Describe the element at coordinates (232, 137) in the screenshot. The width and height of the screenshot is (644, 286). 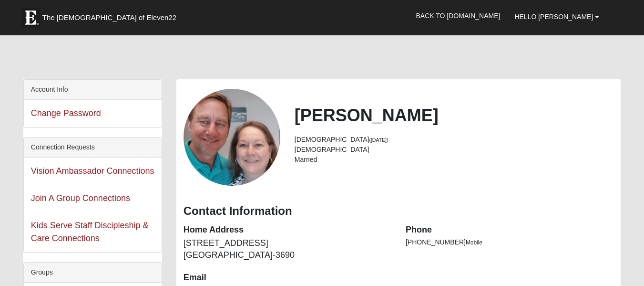
I see `a: View Fullsize Photo` at that location.